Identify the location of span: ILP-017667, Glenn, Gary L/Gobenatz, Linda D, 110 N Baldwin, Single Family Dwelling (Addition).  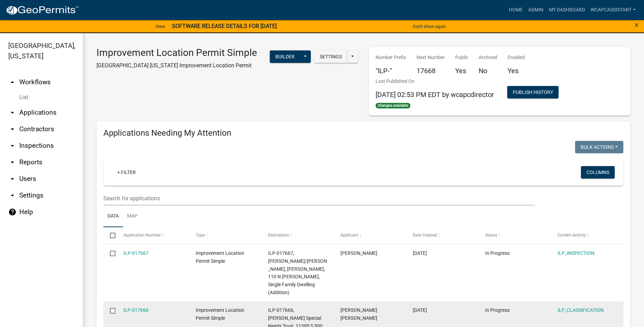
(297, 273).